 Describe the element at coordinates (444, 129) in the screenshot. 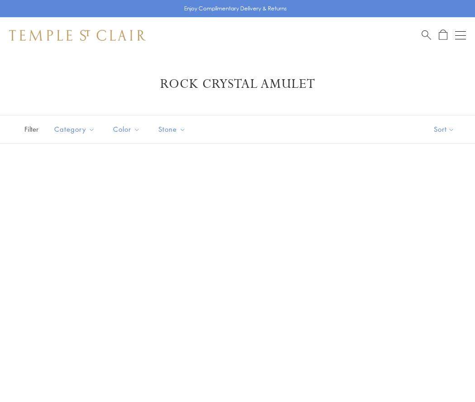

I see `button: Show sort by` at that location.